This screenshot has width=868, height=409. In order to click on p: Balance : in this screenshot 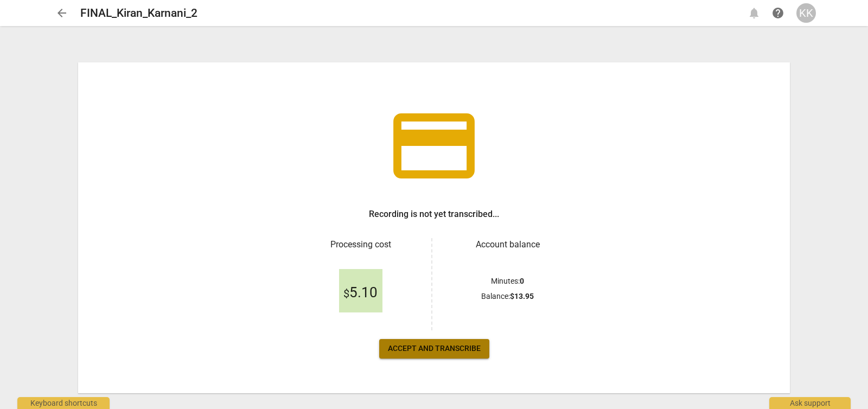, I will do `click(507, 296)`.